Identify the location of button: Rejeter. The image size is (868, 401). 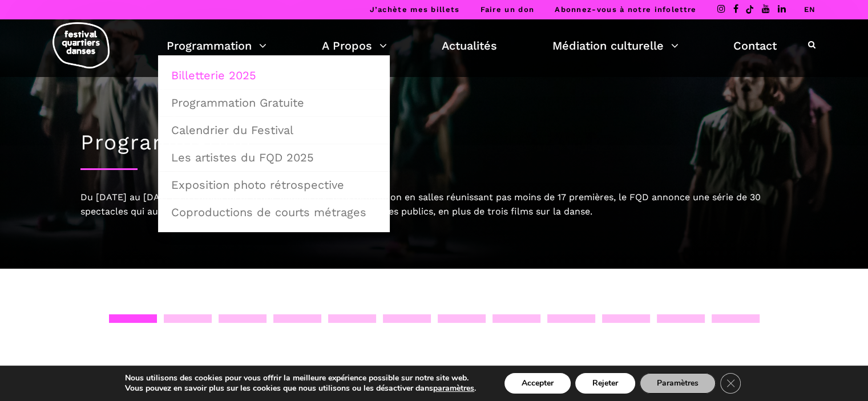
(605, 383).